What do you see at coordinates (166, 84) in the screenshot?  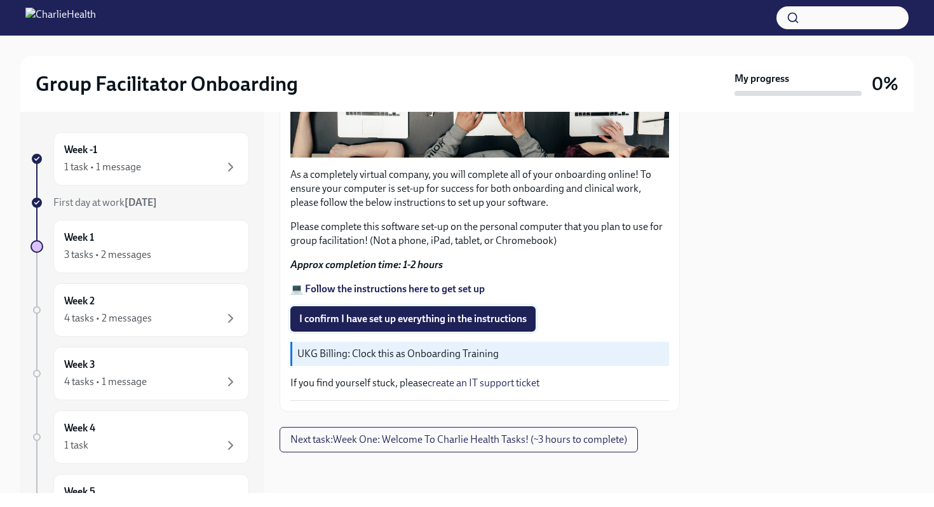 I see `h2: Group Facilitator Onboarding` at bounding box center [166, 84].